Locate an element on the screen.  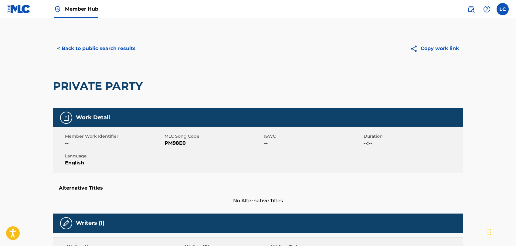
div: Help is located at coordinates (487, 9).